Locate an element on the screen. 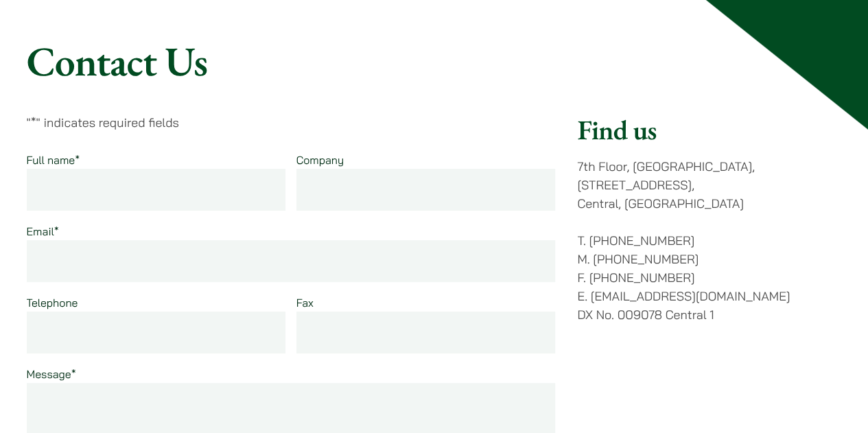 This screenshot has width=868, height=433. label: Message is located at coordinates (51, 374).